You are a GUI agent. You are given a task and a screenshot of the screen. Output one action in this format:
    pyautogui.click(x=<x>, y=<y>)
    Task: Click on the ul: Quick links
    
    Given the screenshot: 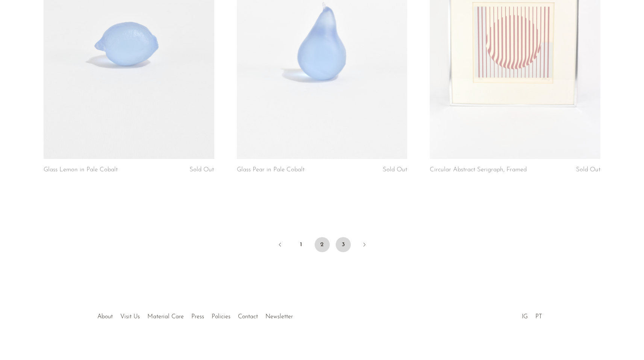 What is the action you would take?
    pyautogui.click(x=195, y=315)
    